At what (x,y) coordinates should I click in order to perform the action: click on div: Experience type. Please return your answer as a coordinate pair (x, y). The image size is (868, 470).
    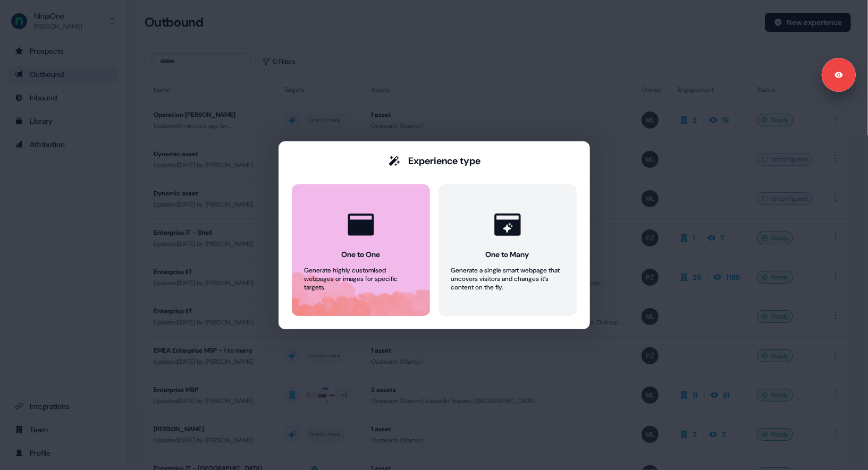
    Looking at the image, I should click on (445, 161).